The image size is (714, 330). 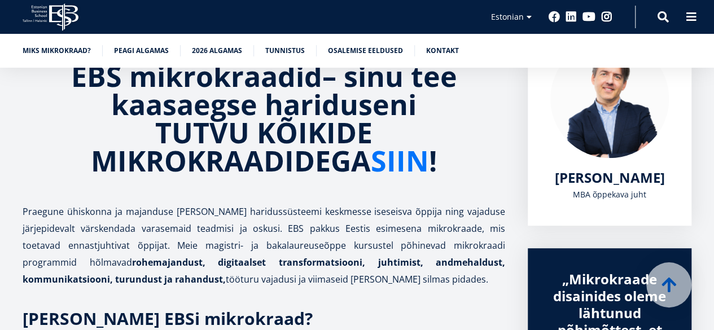 I want to click on div: MBA õppekava juht, so click(x=609, y=195).